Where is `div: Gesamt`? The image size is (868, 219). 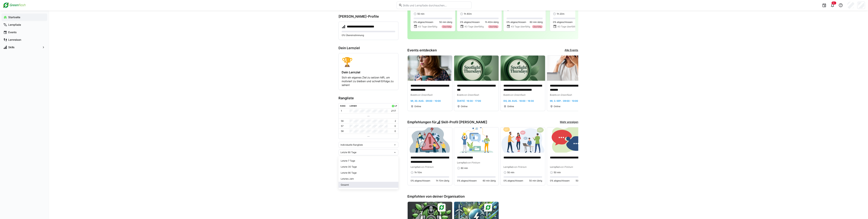 div: Gesamt is located at coordinates (369, 184).